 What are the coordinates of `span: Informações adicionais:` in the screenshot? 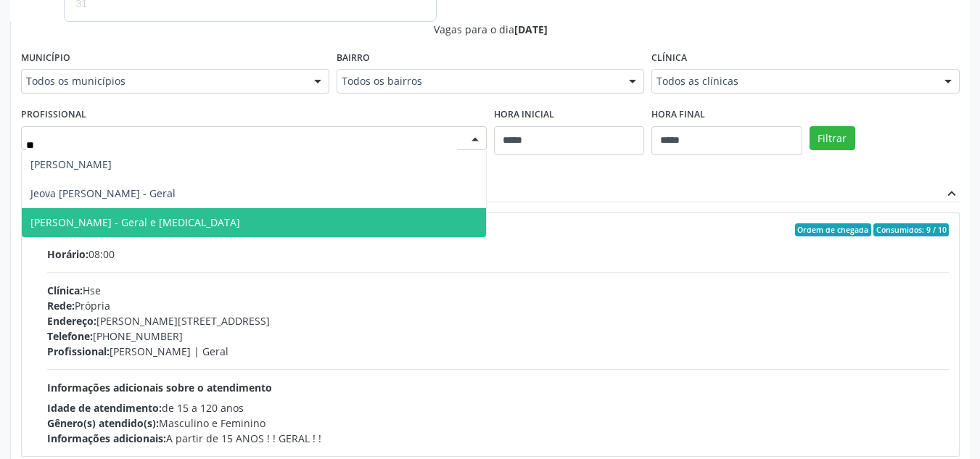 It's located at (106, 438).